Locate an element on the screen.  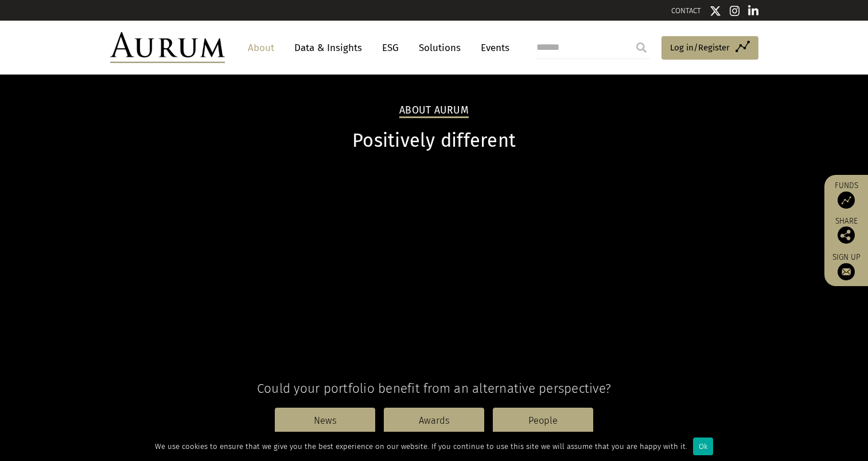
a: CONTACT is located at coordinates (686, 10).